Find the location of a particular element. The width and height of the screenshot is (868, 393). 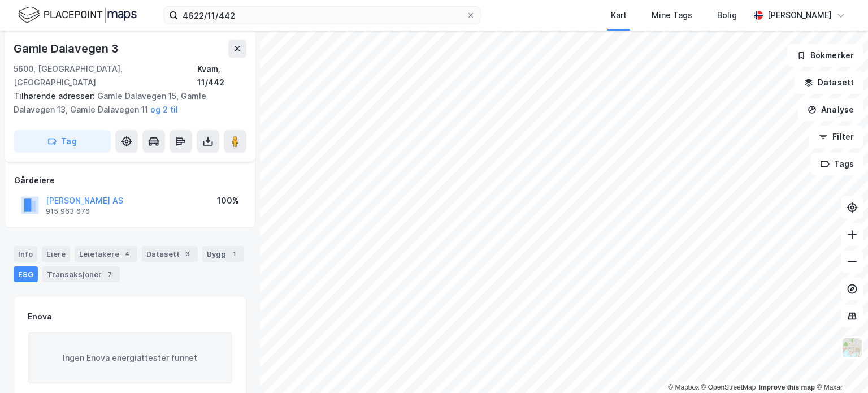

div: ESG is located at coordinates (25, 274).